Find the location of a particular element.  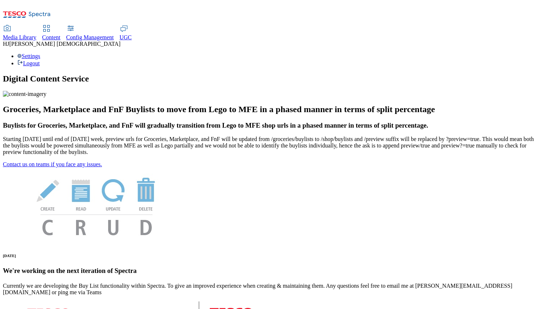

img: content-imagery is located at coordinates (25, 94).